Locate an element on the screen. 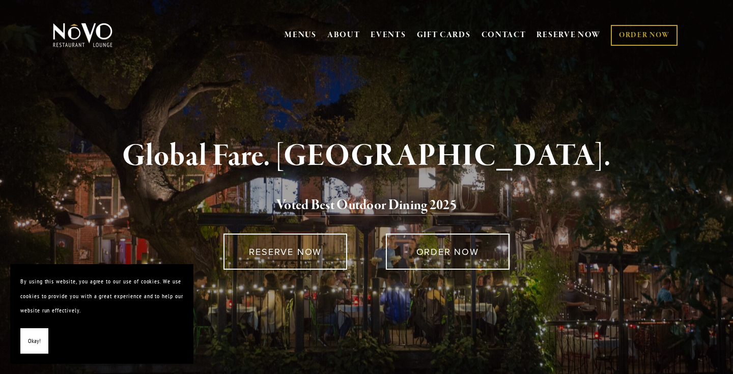 This screenshot has width=733, height=374. img: Novo Restaurant &amp; Lounge is located at coordinates (82, 35).